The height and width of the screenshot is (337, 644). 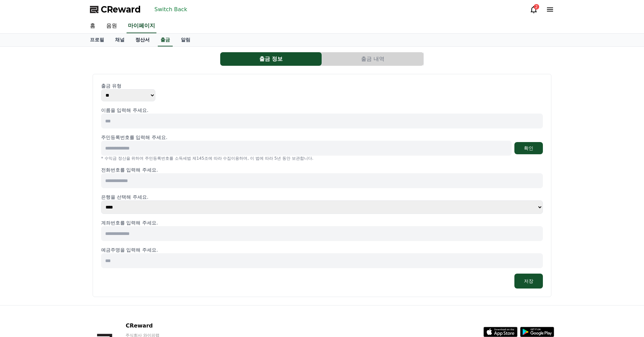 I want to click on a: 마이페이지, so click(x=142, y=26).